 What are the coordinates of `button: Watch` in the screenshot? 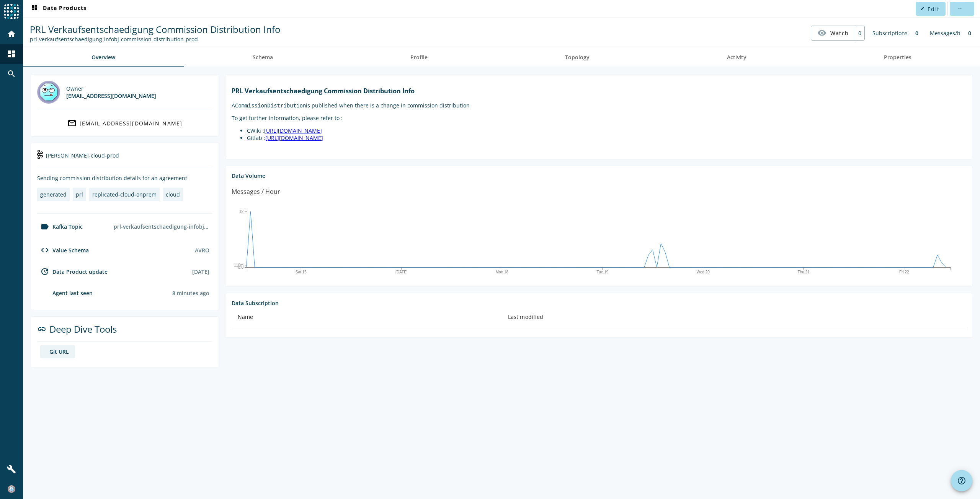 It's located at (832, 33).